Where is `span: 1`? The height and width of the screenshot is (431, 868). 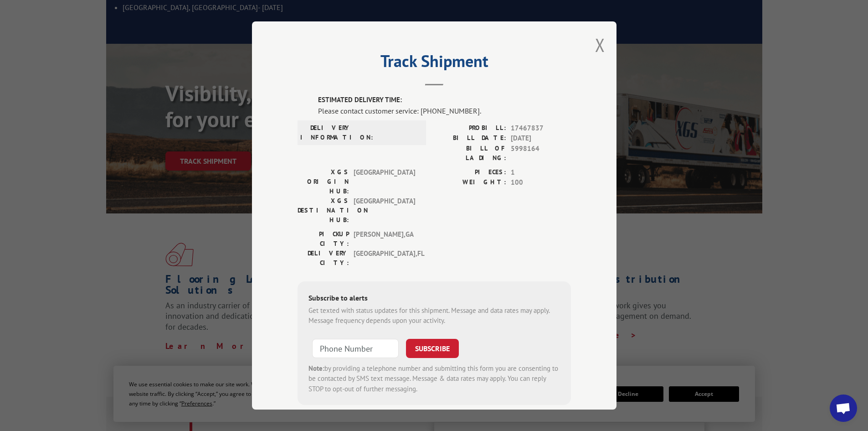 span: 1 is located at coordinates (541, 173).